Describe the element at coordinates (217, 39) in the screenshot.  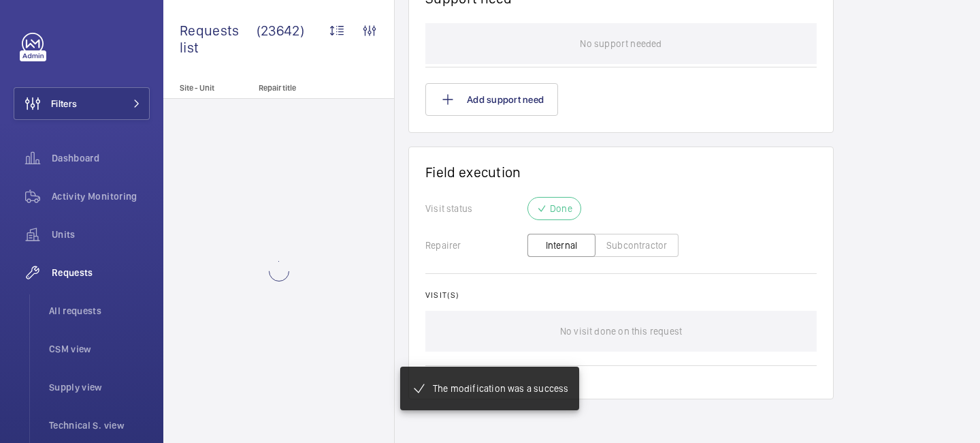
I see `span: Requests list` at that location.